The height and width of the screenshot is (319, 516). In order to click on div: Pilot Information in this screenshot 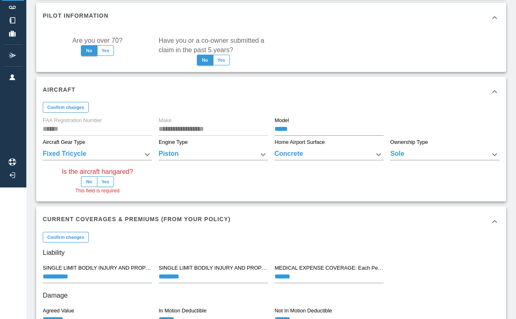, I will do `click(271, 18)`.